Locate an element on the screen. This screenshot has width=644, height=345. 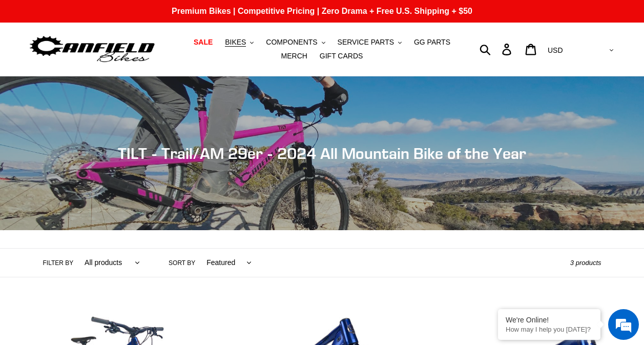
span: 3 products is located at coordinates (586, 263).